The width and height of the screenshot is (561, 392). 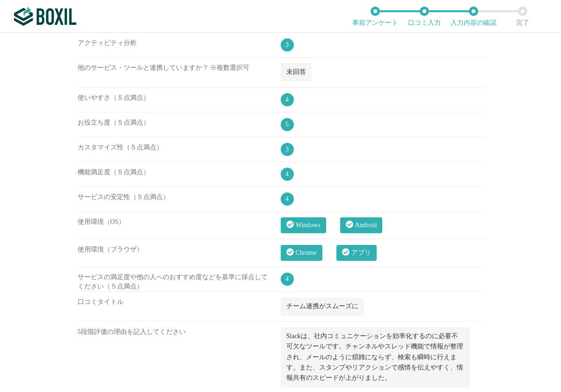 What do you see at coordinates (180, 103) in the screenshot?
I see `div: 使いやすさ（５点満点）` at bounding box center [180, 103].